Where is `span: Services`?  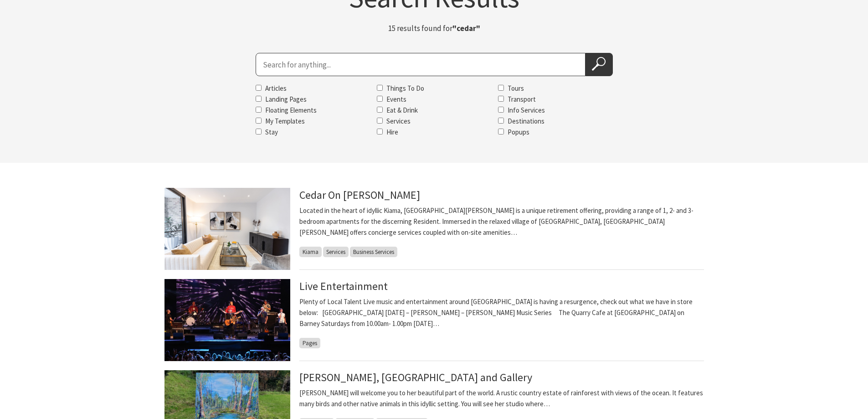
span: Services is located at coordinates (336, 252).